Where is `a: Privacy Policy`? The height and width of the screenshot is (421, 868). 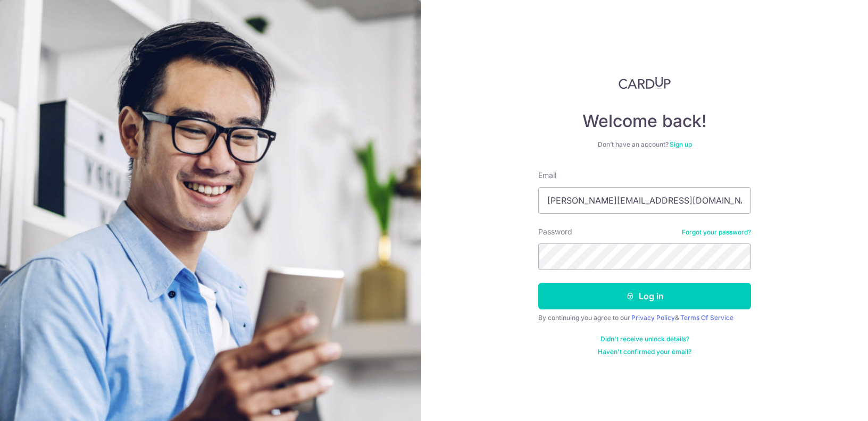 a: Privacy Policy is located at coordinates (653, 318).